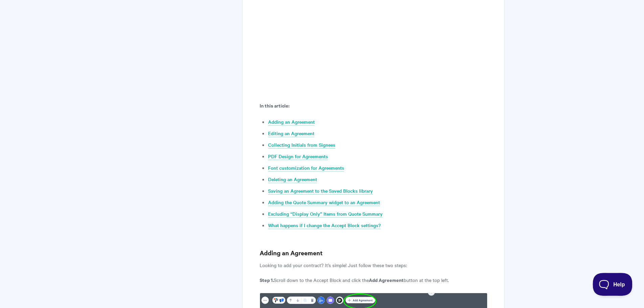  What do you see at coordinates (386, 280) in the screenshot?
I see `b: Add Agreement` at bounding box center [386, 280].